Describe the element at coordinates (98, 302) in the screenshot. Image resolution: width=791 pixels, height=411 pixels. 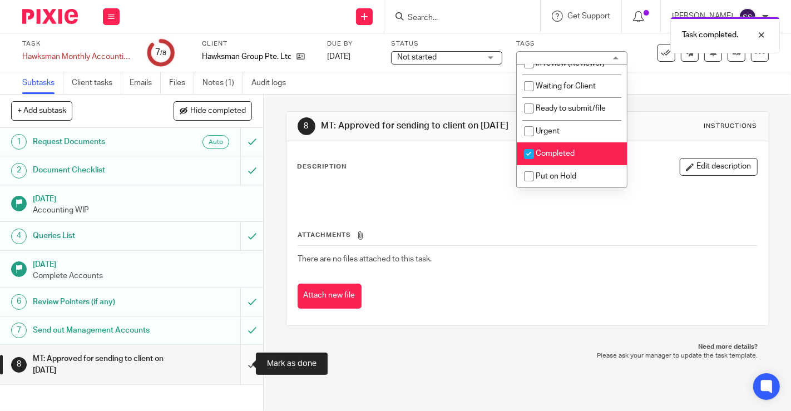
I see `h1: Review Pointers (if any)` at that location.